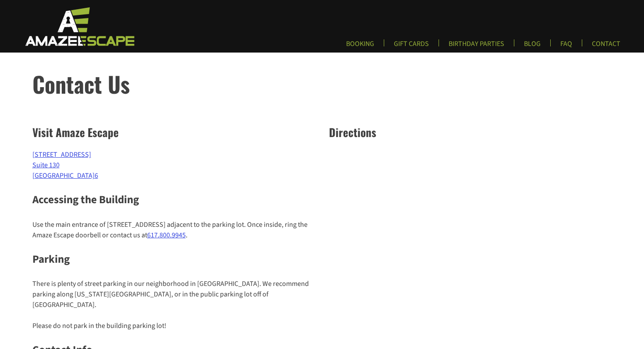  What do you see at coordinates (174, 200) in the screenshot?
I see `h3: Accessing the Building` at bounding box center [174, 200].